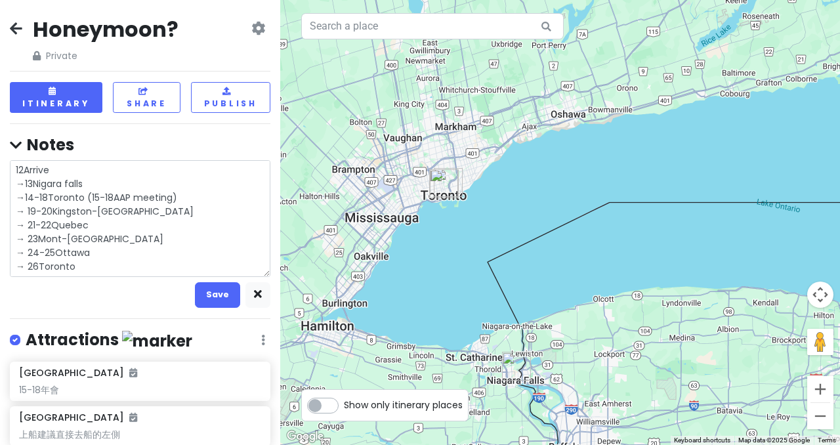 This screenshot has height=445, width=840. What do you see at coordinates (448, 182) in the screenshot?
I see `div: St. Lawrence Market` at bounding box center [448, 182].